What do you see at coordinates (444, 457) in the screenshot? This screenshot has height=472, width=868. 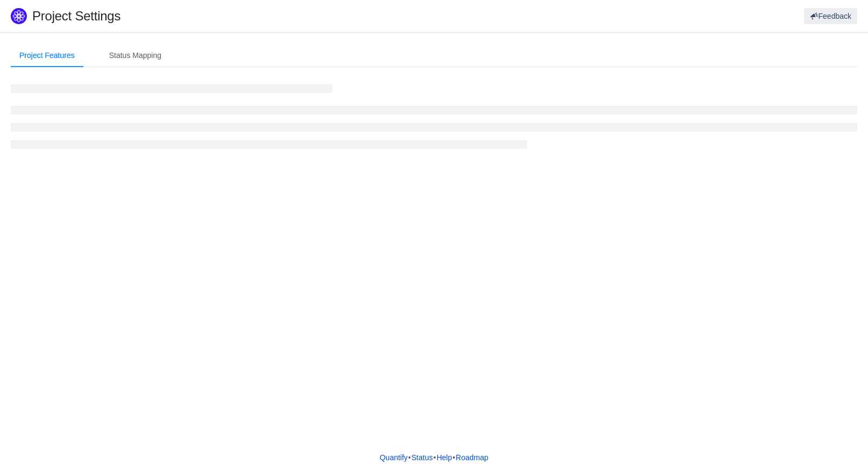 I see `a: Help` at bounding box center [444, 457].